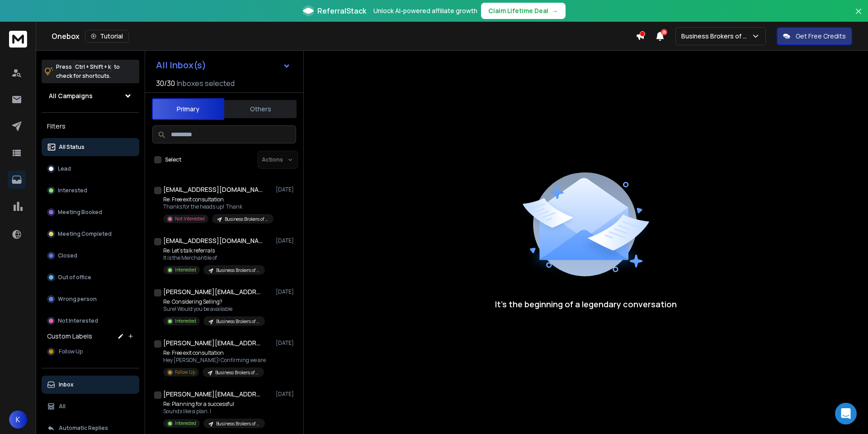 Image resolution: width=868 pixels, height=434 pixels. What do you see at coordinates (185, 372) in the screenshot?
I see `p: Follow Up` at bounding box center [185, 372].